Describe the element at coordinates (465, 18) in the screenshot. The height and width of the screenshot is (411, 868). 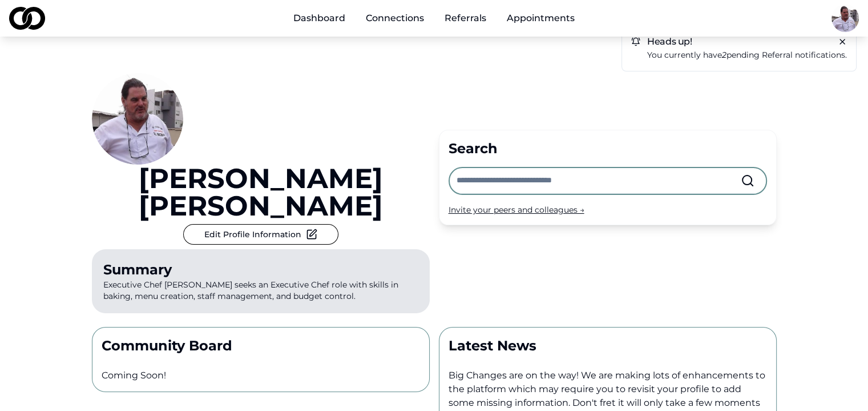
I see `a: Referrals` at that location.